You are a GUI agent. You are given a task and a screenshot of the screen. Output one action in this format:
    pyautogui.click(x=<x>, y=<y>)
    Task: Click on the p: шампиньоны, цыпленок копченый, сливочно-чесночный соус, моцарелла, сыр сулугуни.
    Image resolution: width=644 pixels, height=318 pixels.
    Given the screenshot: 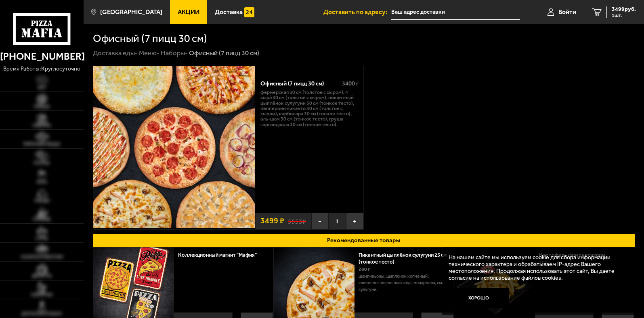 What is the action you would take?
    pyautogui.click(x=402, y=283)
    